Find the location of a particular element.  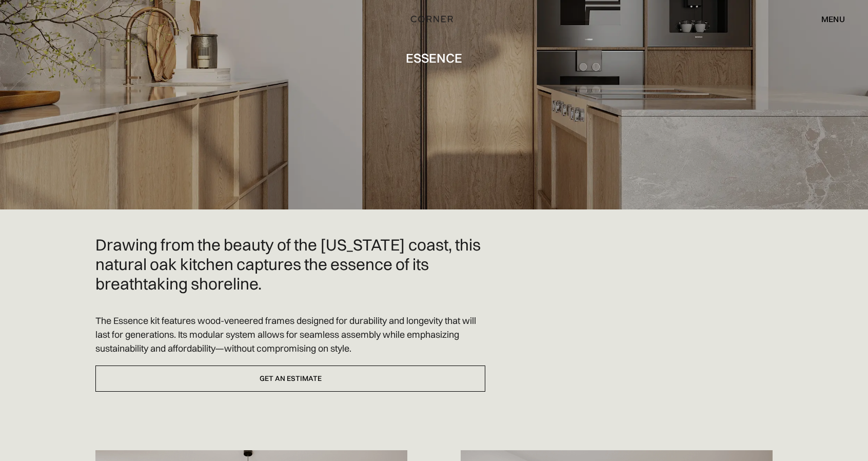

h1: Essence is located at coordinates (434, 57).